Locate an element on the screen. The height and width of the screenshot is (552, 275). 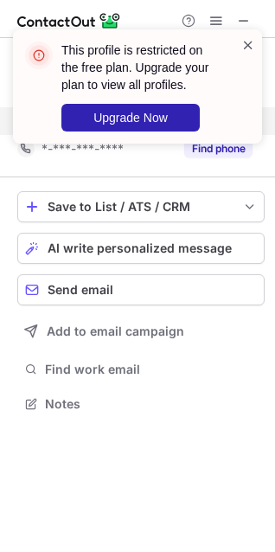
button: Find work email is located at coordinates (141, 369).